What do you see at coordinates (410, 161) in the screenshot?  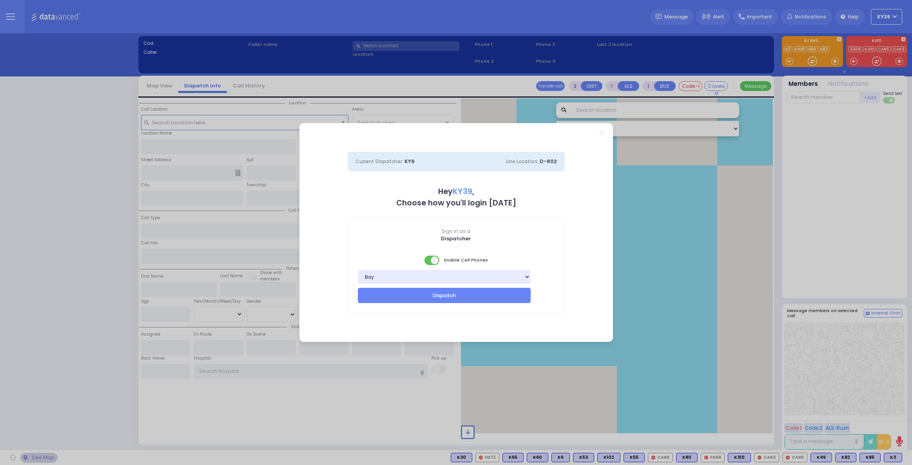 I see `span: KY9` at bounding box center [410, 161].